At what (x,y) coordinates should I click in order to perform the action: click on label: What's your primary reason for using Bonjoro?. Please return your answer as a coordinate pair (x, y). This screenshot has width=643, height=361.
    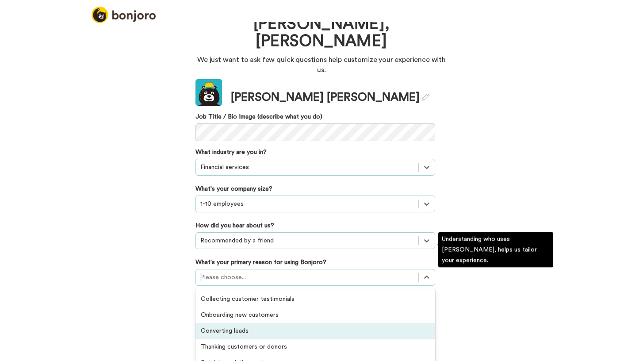
    Looking at the image, I should click on (261, 262).